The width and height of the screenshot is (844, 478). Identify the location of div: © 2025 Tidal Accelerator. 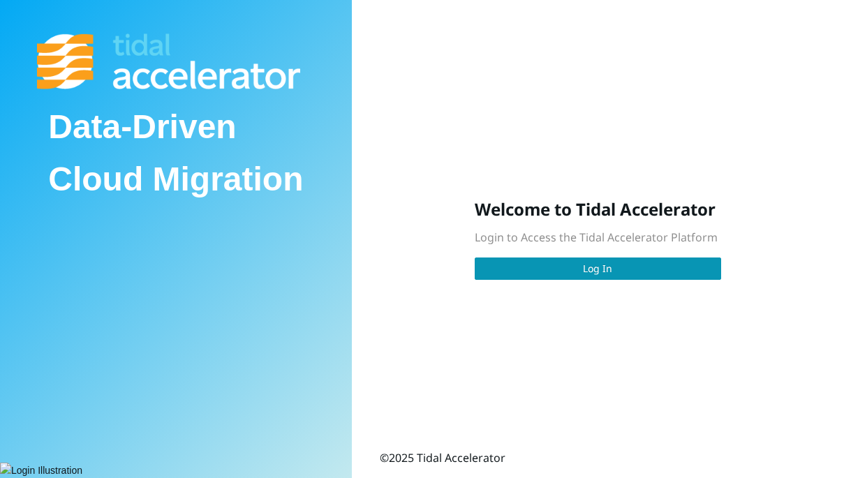
(443, 458).